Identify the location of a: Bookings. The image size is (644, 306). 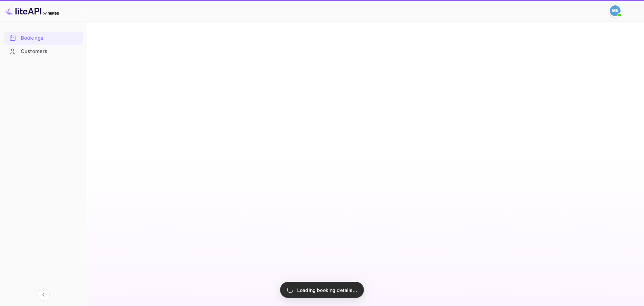
(43, 38).